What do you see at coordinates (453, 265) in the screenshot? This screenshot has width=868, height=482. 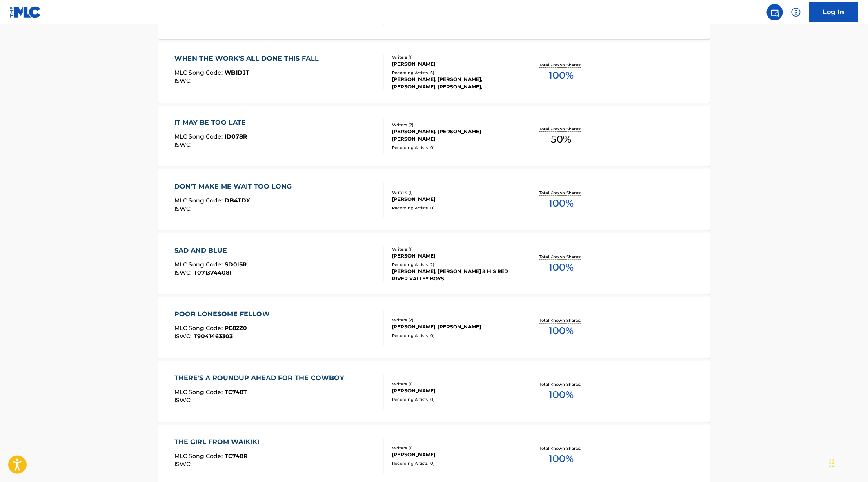 I see `div: Recording Artists ( 2 )` at bounding box center [453, 265].